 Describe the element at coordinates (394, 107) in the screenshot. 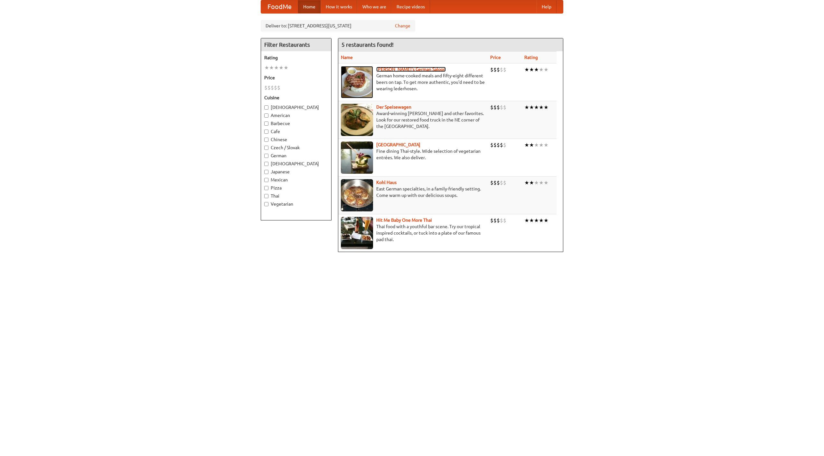

I see `b: Der Speisewagen` at that location.